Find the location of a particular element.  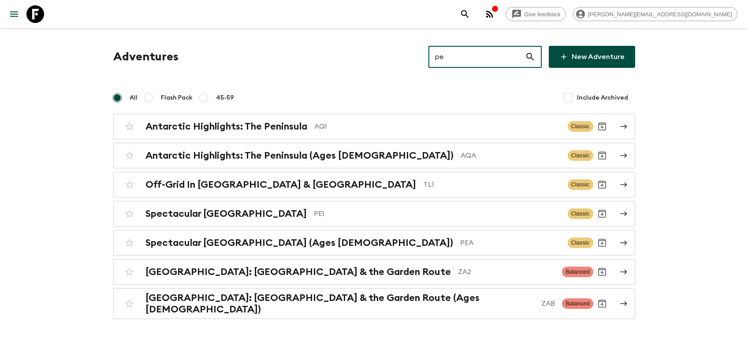

p: AQ1 is located at coordinates (438, 127).